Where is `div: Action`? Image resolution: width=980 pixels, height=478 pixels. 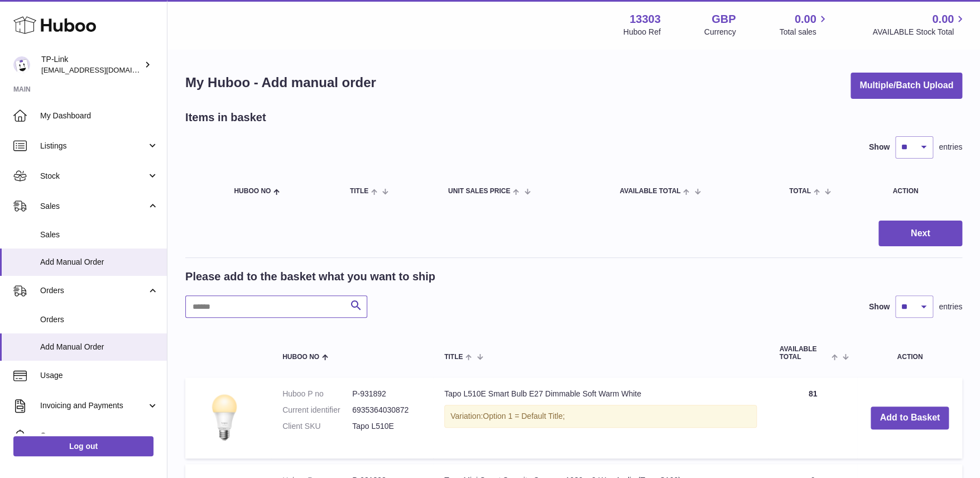
div: Action is located at coordinates (922, 191).